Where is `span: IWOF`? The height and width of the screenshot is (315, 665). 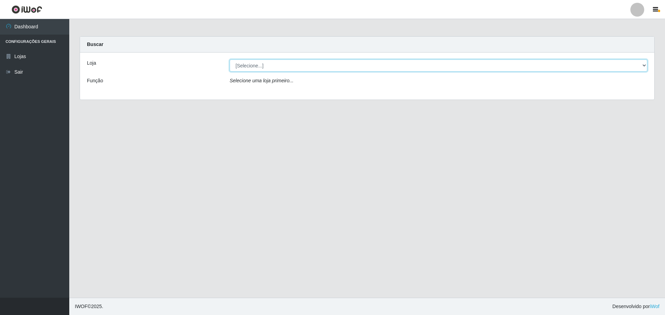 span: IWOF is located at coordinates (81, 307).